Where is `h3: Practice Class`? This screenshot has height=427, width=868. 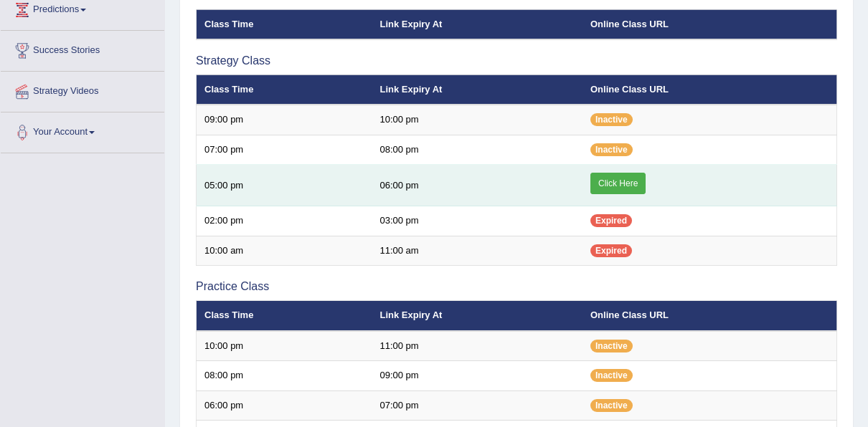
h3: Practice Class is located at coordinates (516, 287).